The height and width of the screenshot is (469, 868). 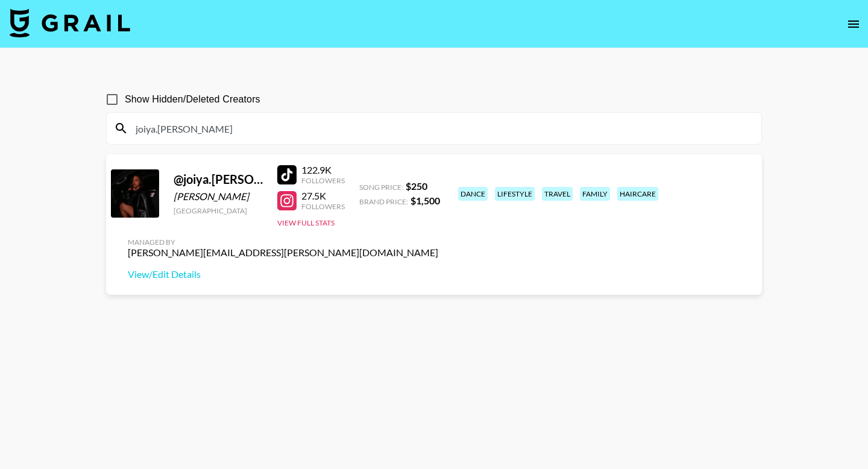 What do you see at coordinates (323, 170) in the screenshot?
I see `div: 122.9K` at bounding box center [323, 170].